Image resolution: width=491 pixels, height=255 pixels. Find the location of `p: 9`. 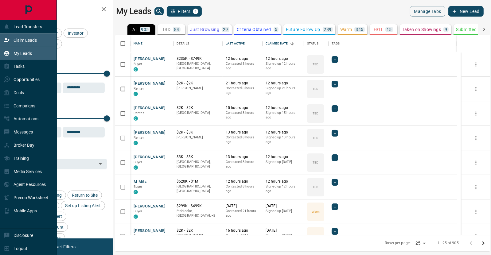

p: 9 is located at coordinates (445, 29).